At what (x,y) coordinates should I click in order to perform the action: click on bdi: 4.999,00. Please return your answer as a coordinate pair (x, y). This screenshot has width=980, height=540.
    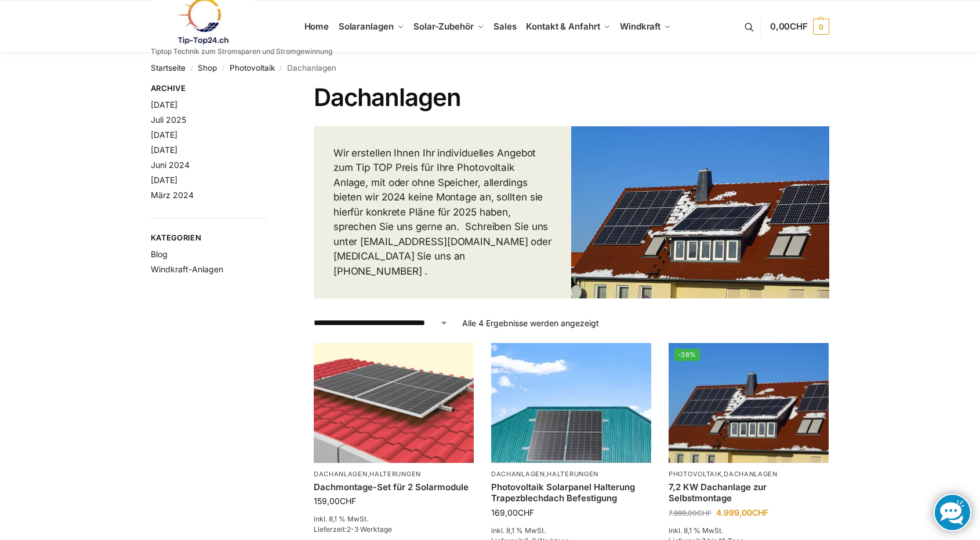
    Looking at the image, I should click on (742, 513).